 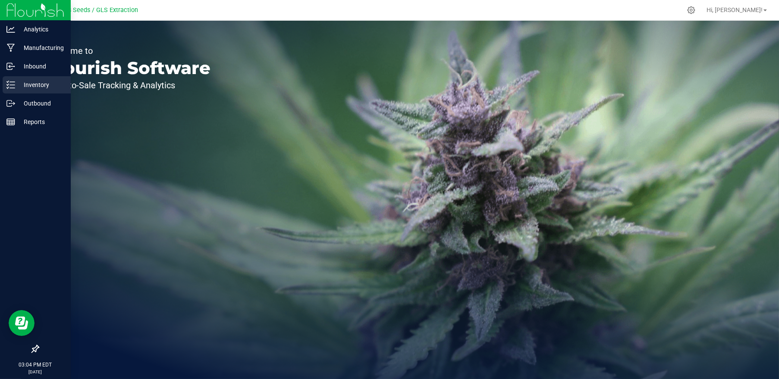 I want to click on p: Inbound, so click(x=41, y=66).